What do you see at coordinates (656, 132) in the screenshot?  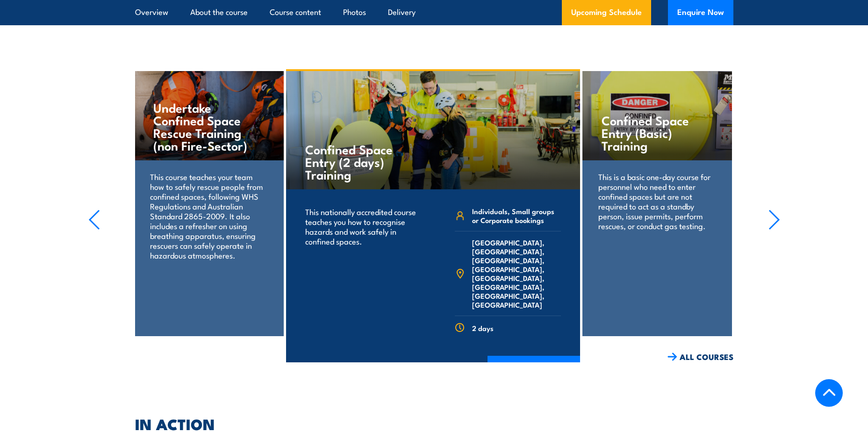 I see `h4: Confined Space Entry (Basic) Training` at bounding box center [656, 132].